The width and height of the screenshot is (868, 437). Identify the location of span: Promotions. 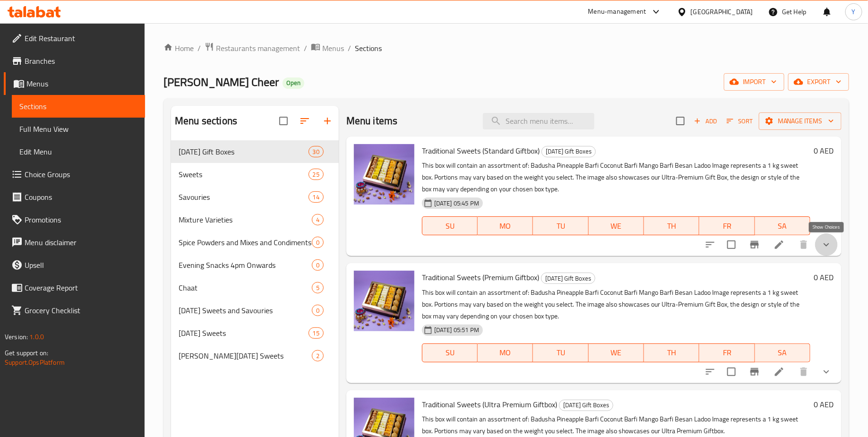
(81, 219).